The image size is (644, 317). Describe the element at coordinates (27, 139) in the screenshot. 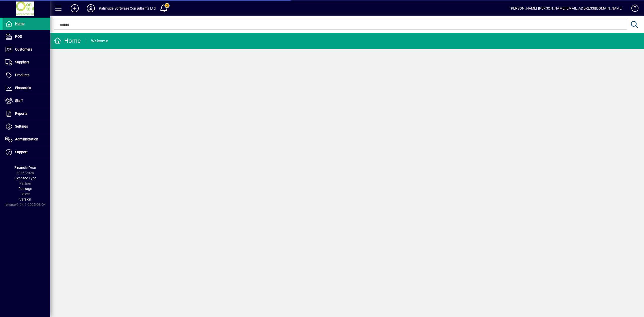

I see `a: Administration` at that location.